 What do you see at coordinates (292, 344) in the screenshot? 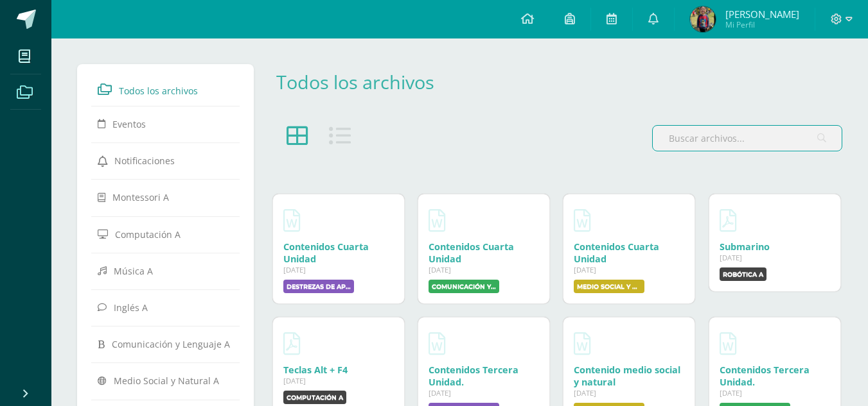
I see `a: Descargar Teclas Alt + F4.pdf` at bounding box center [292, 344].